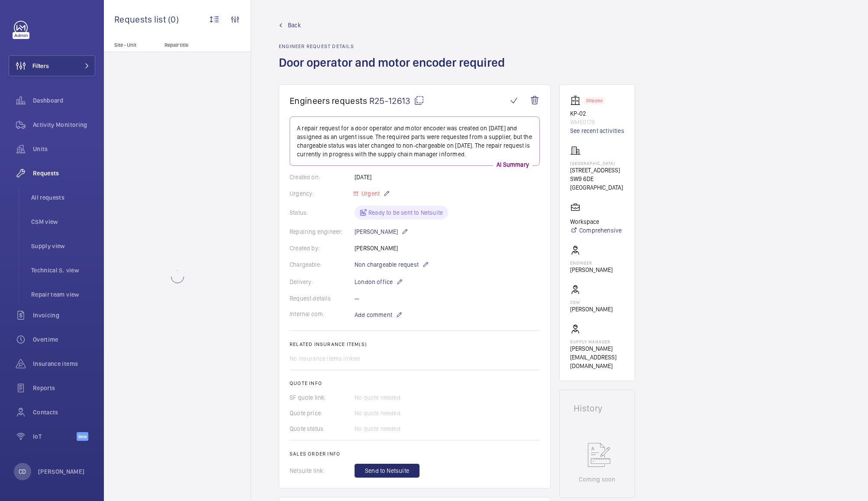  Describe the element at coordinates (295, 25) in the screenshot. I see `span: Back` at that location.